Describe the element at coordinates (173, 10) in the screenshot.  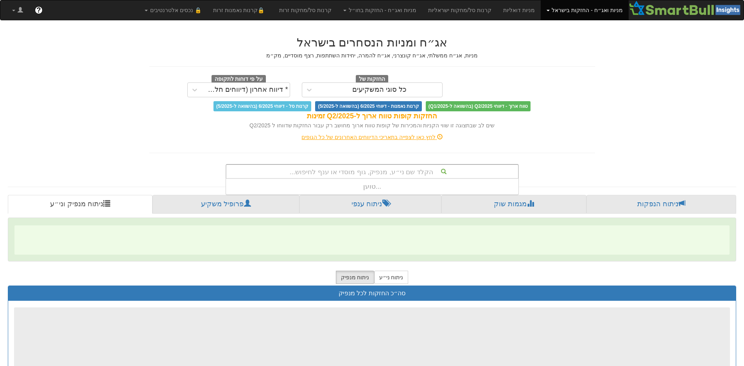
I see `a: 🔒 נכסים אלטרנטיבים` at that location.